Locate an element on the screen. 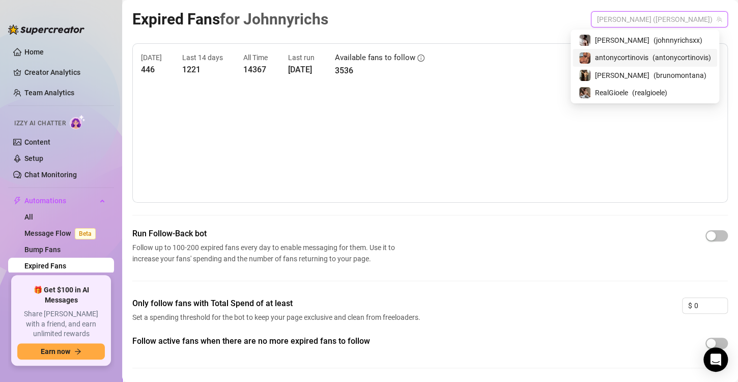 The height and width of the screenshot is (382, 738). article: Expired Fans is located at coordinates (230, 19).